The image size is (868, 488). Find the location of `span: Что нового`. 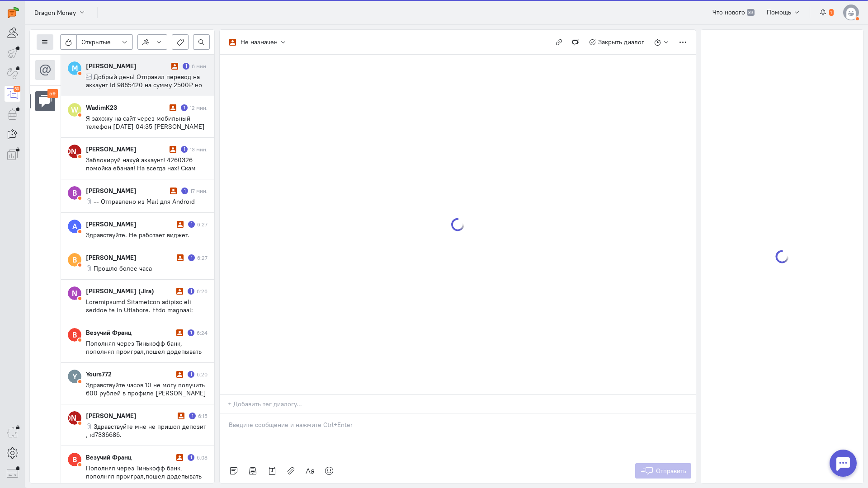

span: Что нового is located at coordinates (729, 12).